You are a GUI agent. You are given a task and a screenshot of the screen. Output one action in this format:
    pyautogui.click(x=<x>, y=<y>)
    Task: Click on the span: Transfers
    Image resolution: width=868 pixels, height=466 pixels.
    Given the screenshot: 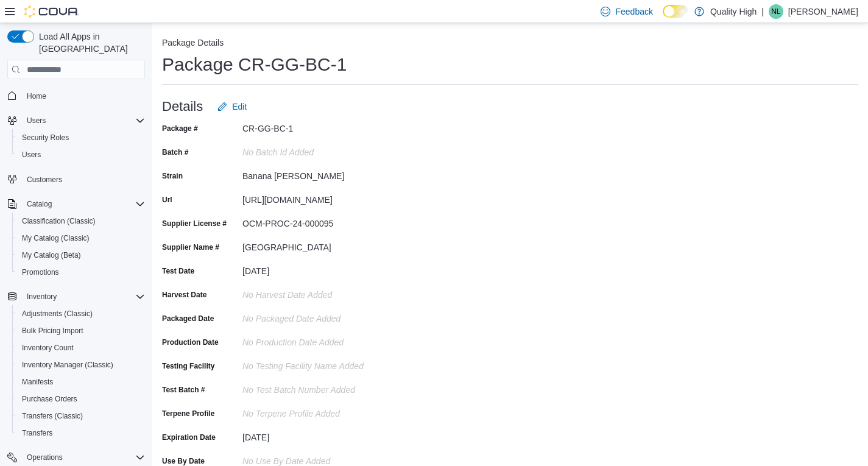 What is the action you would take?
    pyautogui.click(x=37, y=433)
    